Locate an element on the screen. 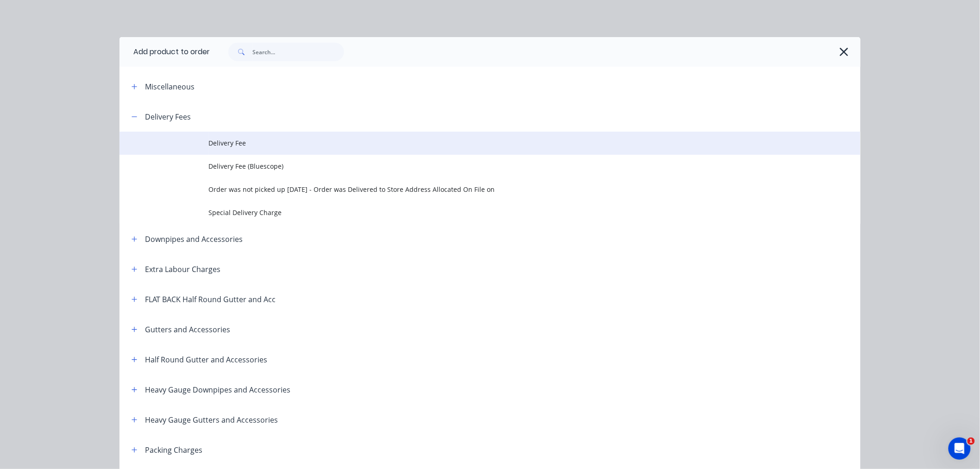 The width and height of the screenshot is (980, 469). span: 1 is located at coordinates (971, 441).